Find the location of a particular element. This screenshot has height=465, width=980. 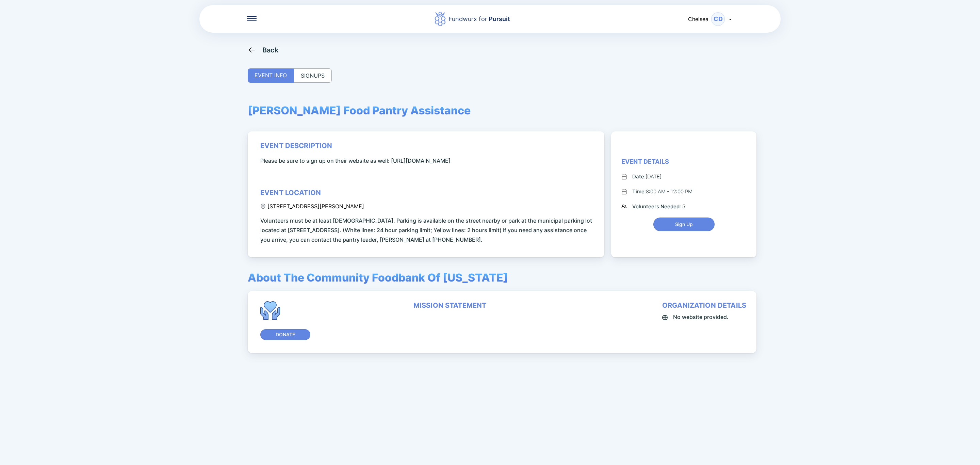

div: SIGNUPS is located at coordinates (313, 76).